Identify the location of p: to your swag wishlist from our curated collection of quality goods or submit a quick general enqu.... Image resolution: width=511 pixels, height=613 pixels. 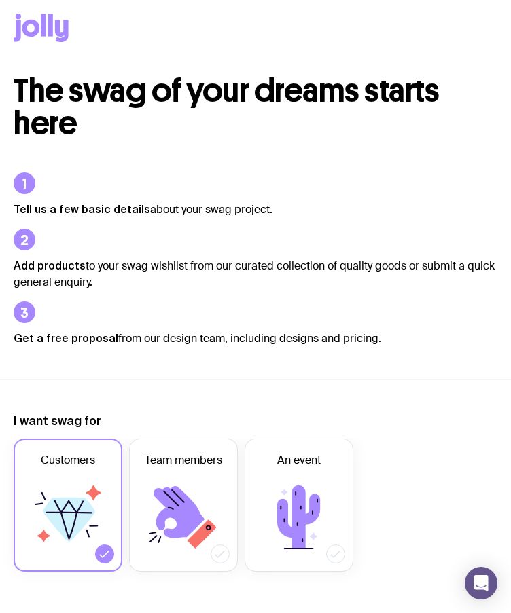
(255, 274).